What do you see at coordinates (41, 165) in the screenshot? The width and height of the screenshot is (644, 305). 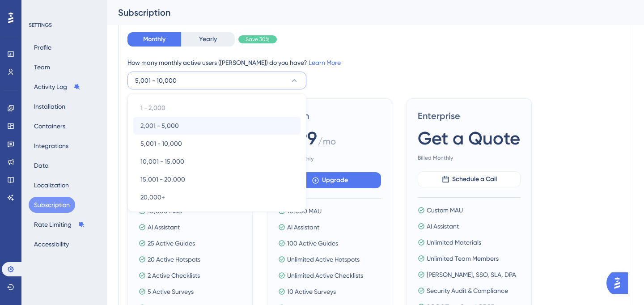 I see `button: Data` at bounding box center [41, 165].